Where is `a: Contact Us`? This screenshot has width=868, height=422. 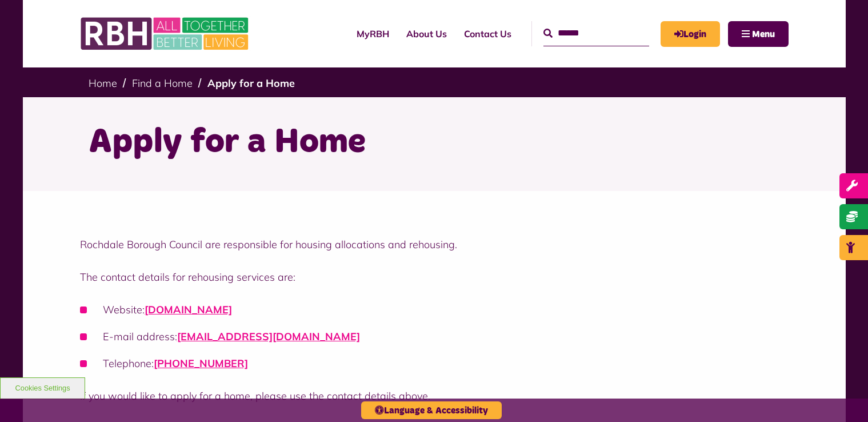
a: Contact Us is located at coordinates (487, 34).